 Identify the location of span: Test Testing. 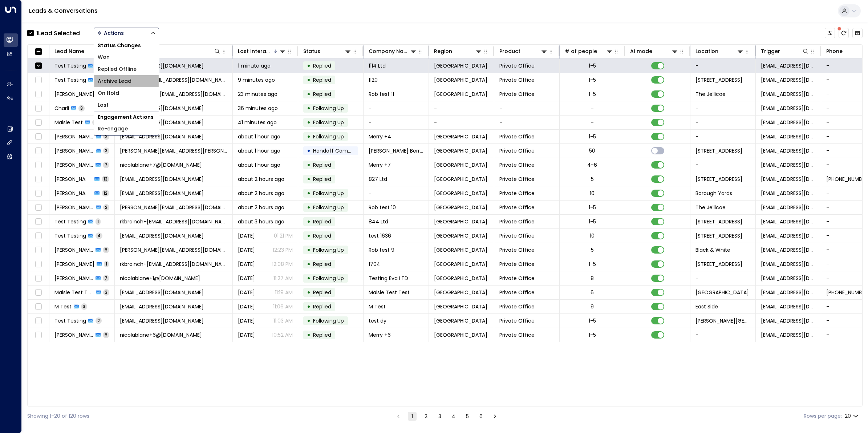
(70, 80).